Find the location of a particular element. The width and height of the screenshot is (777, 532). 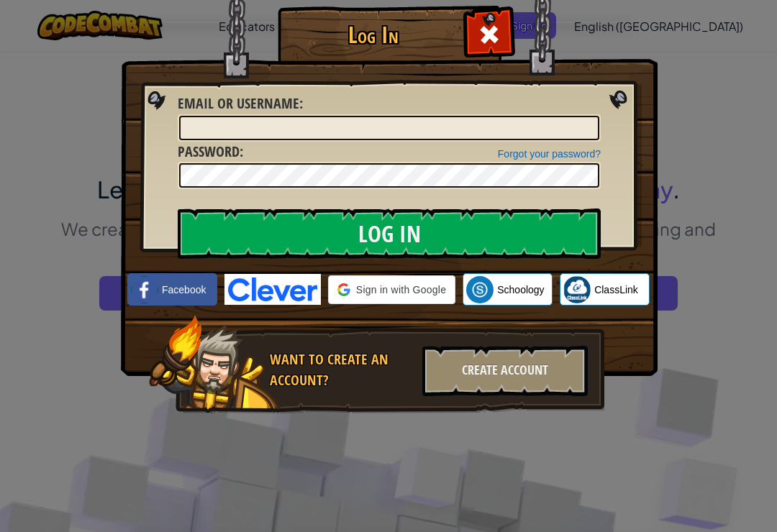

span: Schoology is located at coordinates (520, 290).